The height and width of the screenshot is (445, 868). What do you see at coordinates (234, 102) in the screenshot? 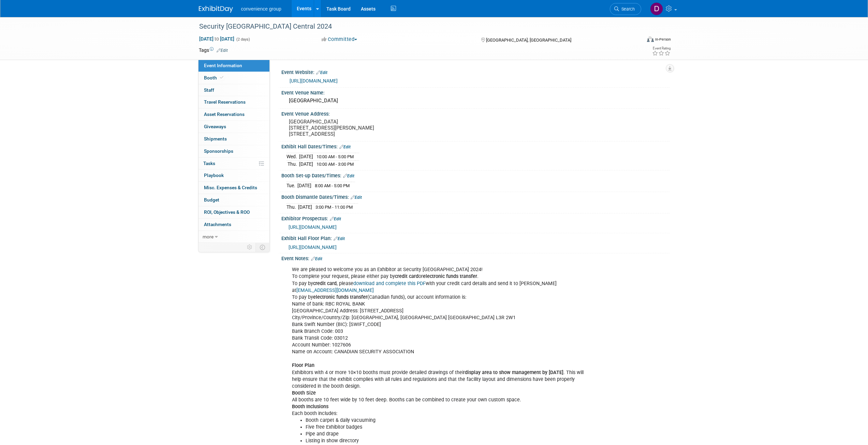
I see `a: Travel Reservations` at bounding box center [234, 102].